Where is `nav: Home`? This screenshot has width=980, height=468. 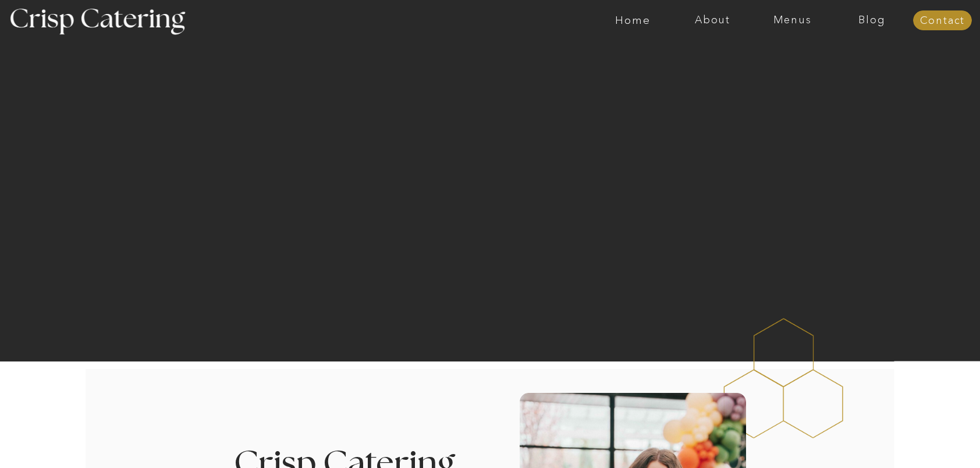
nav: Home is located at coordinates (632, 20).